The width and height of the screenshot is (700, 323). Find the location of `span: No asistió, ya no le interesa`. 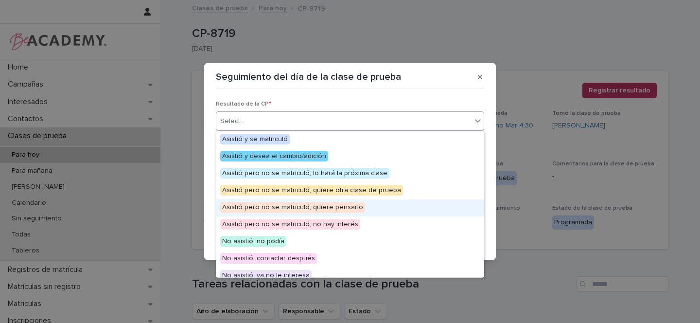

span: No asistió, ya no le interesa is located at coordinates (266, 275).